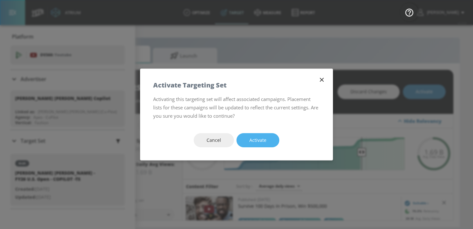  Describe the element at coordinates (214, 140) in the screenshot. I see `span: Cancel` at that location.